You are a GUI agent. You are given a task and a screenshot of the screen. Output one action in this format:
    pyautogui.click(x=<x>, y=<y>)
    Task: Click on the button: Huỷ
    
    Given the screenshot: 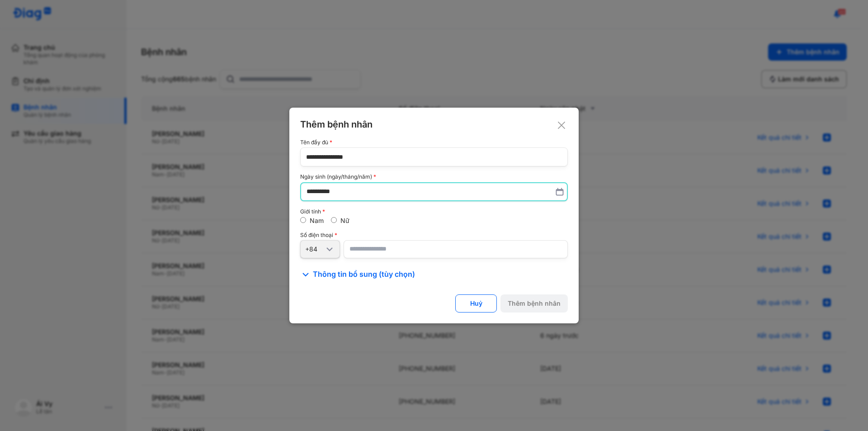 What is the action you would take?
    pyautogui.click(x=476, y=304)
    